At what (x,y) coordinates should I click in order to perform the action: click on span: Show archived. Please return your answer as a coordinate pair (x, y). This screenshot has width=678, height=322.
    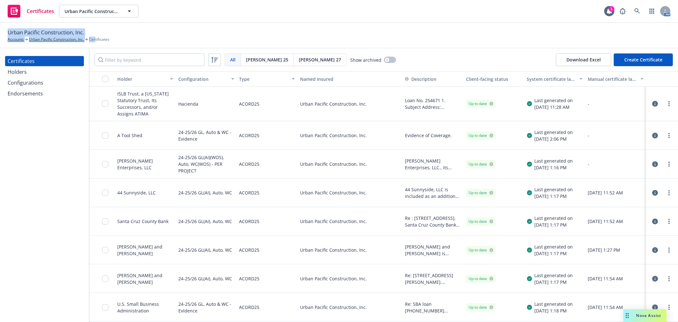
    Looking at the image, I should click on (366, 60).